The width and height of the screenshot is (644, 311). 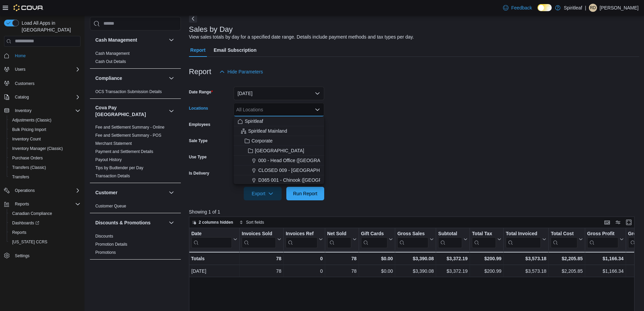 I want to click on div: Invoices Ref, so click(x=301, y=234).